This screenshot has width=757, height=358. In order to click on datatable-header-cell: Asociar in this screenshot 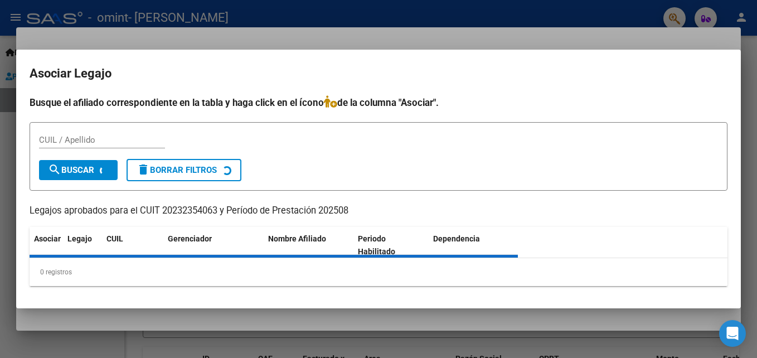, I will do `click(46, 245)`.